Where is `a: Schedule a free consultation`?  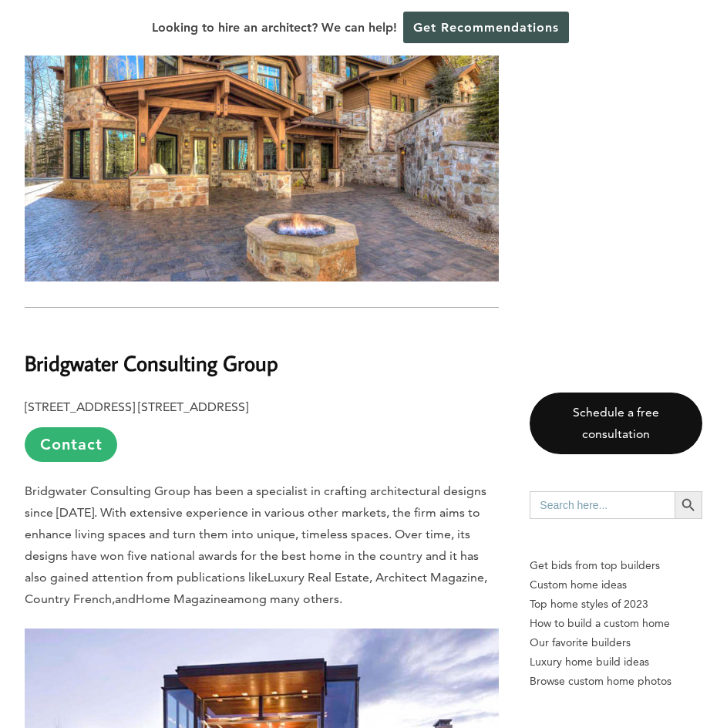 a: Schedule a free consultation is located at coordinates (616, 423).